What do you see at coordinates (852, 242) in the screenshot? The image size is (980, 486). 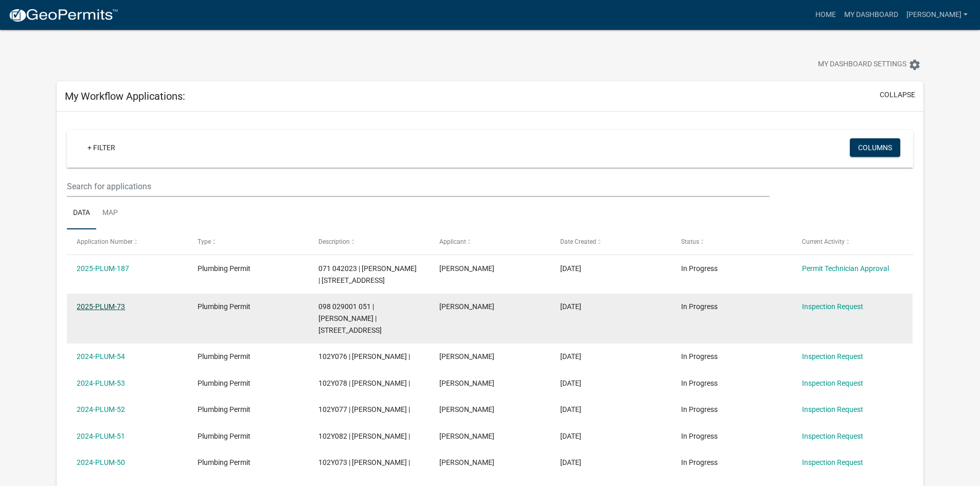 I see `datatable-header-cell: Current Activity` at bounding box center [852, 242].